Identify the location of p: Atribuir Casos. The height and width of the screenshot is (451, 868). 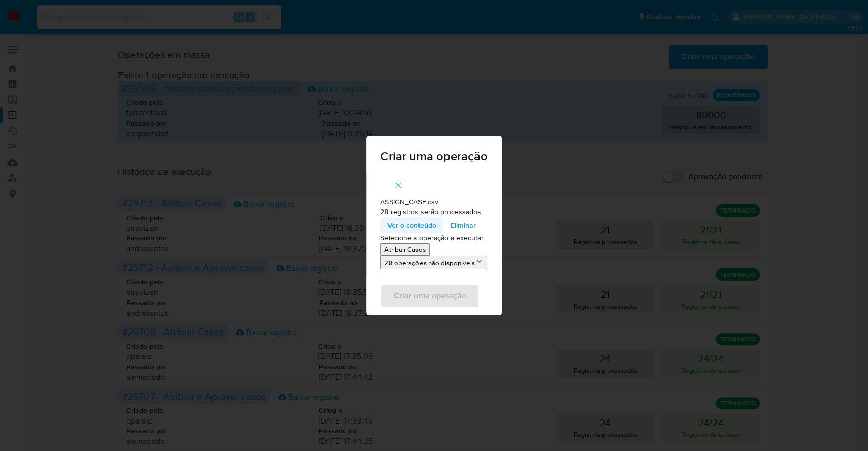
(404, 249).